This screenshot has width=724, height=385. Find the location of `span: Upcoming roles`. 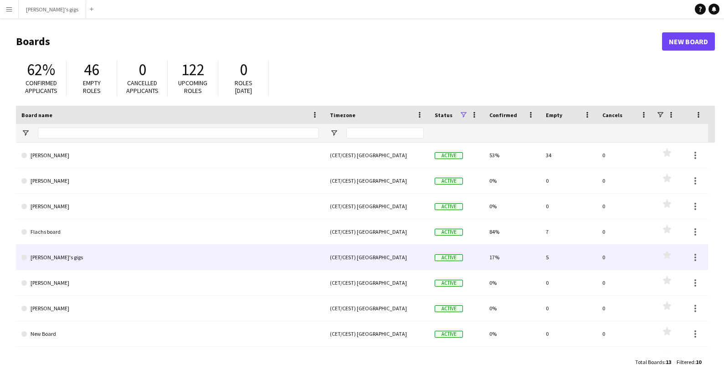

span: Upcoming roles is located at coordinates (193, 87).